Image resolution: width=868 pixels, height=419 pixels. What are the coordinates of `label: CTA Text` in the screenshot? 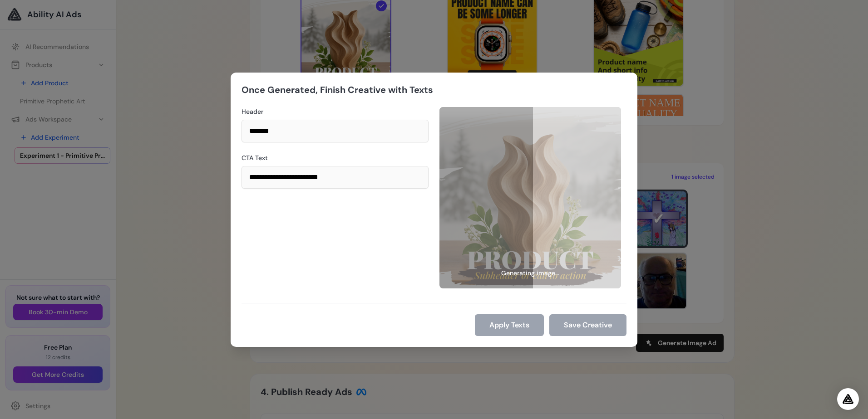 It's located at (335, 157).